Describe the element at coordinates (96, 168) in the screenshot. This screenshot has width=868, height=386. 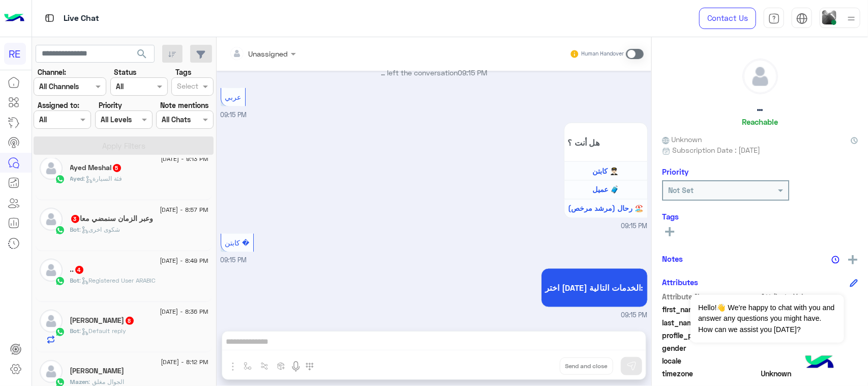
I see `h5: Ayed Meshal` at that location.